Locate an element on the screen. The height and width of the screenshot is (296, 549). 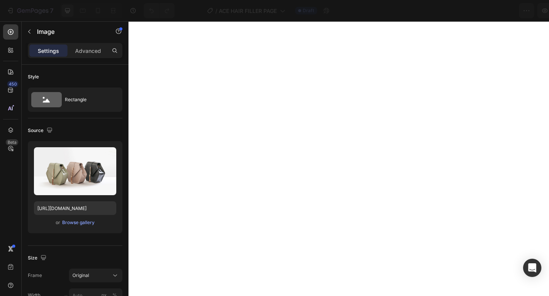
p: Settings is located at coordinates (48, 51).